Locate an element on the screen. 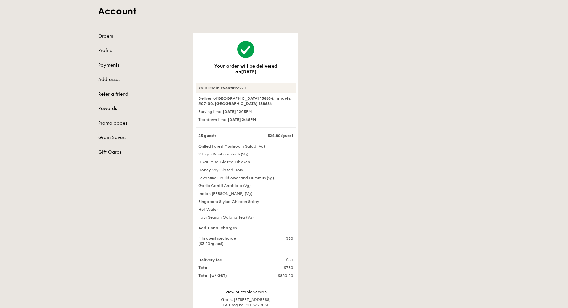 The image size is (568, 308). div: Hikari Miso Glazed Chicken is located at coordinates (246, 162).